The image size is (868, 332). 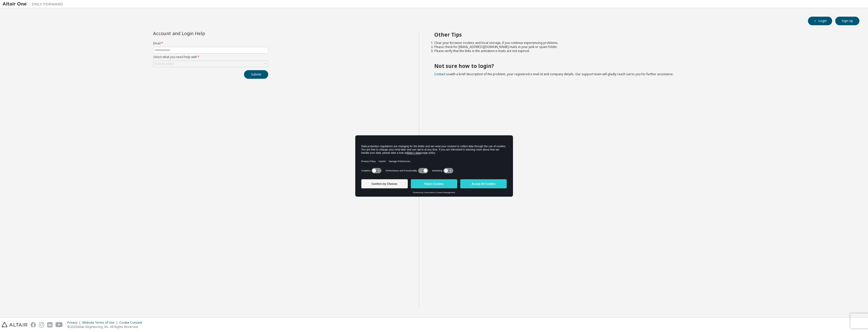 I want to click on label: Email, so click(x=211, y=44).